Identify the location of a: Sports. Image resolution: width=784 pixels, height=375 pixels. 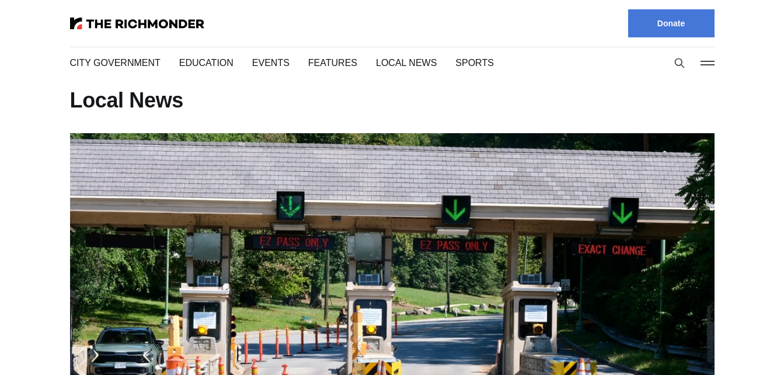
(460, 62).